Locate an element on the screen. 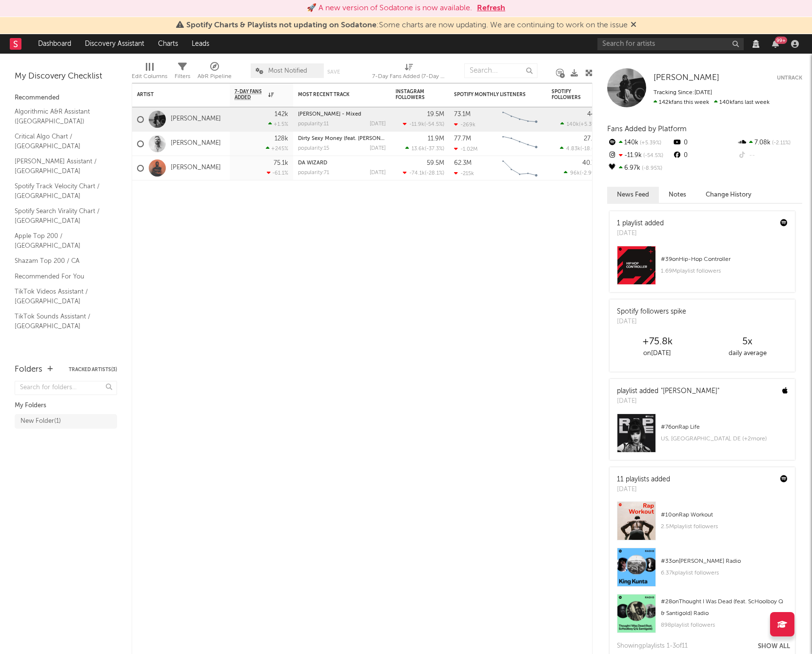  span: -2.11 % is located at coordinates (780, 143).